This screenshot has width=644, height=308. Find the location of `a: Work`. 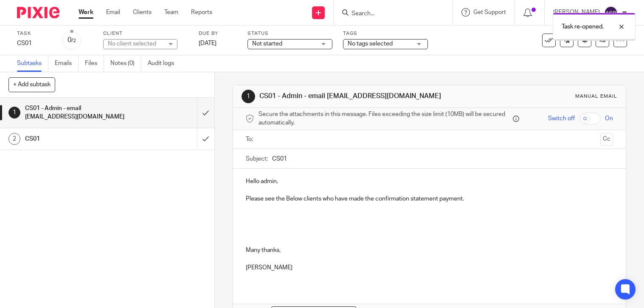

a: Work is located at coordinates (86, 12).